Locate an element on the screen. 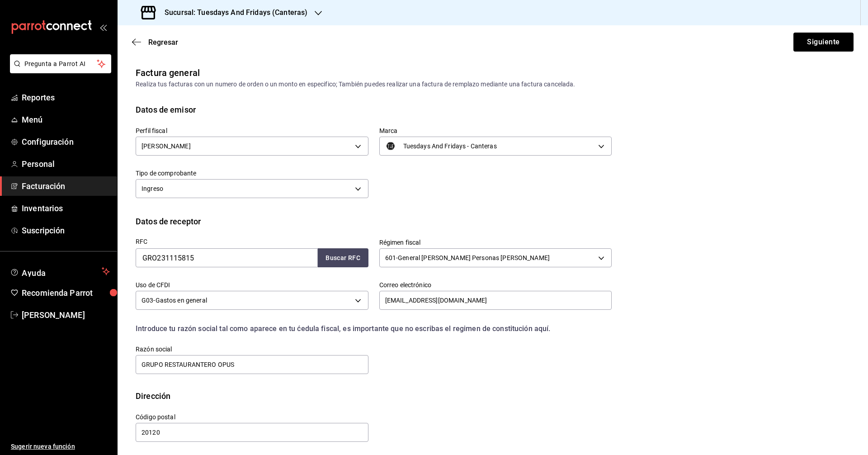  label: Marca is located at coordinates (496, 131).